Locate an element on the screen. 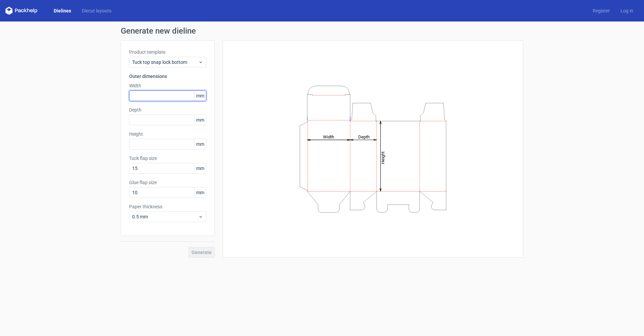  h1: Generate new dieline is located at coordinates (322, 31).